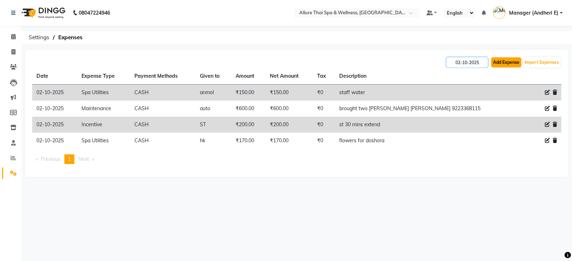  What do you see at coordinates (213, 125) in the screenshot?
I see `td: ST` at bounding box center [213, 125].